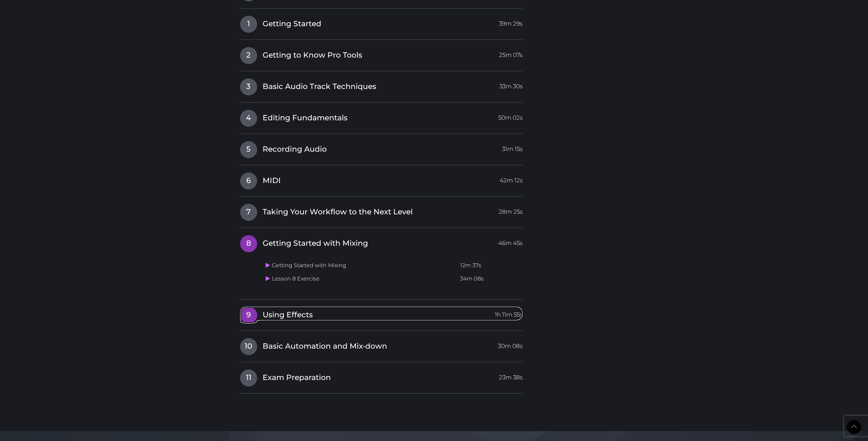  I want to click on td: 12m 37s, so click(490, 266).